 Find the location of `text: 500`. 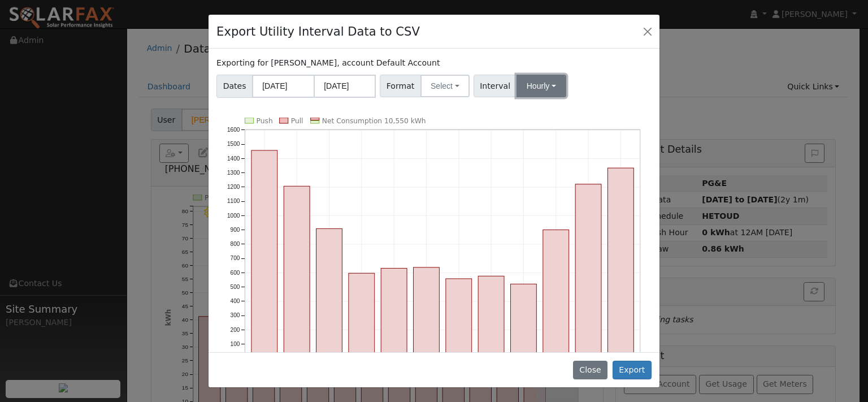

text: 500 is located at coordinates (235, 287).